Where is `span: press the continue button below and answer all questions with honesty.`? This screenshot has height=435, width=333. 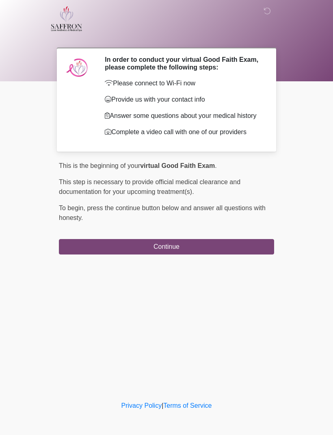
span: press the continue button below and answer all questions with honesty. is located at coordinates (162, 213).